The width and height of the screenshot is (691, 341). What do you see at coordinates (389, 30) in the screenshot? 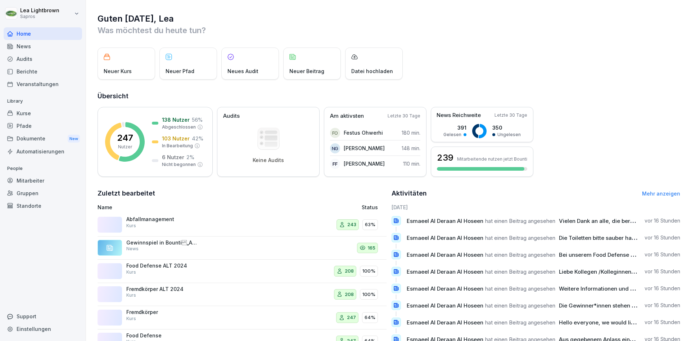
I see `p: Was möchtest du heute tun?` at bounding box center [389, 30].